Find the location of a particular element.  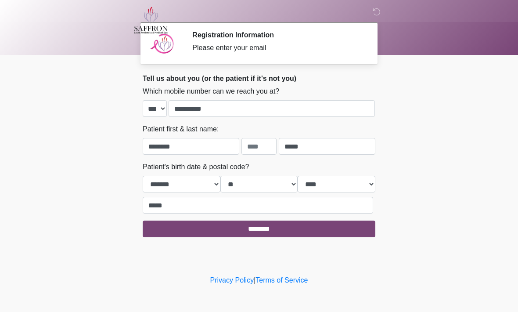

label: Patient's birth date & postal code? is located at coordinates (196, 167).